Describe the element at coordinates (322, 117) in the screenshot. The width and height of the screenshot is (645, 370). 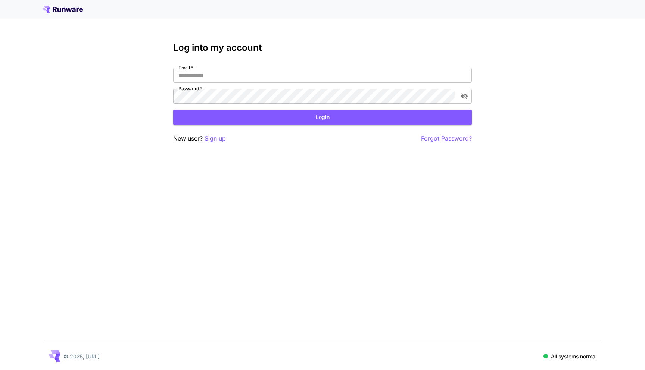
I see `button: Login` at that location.